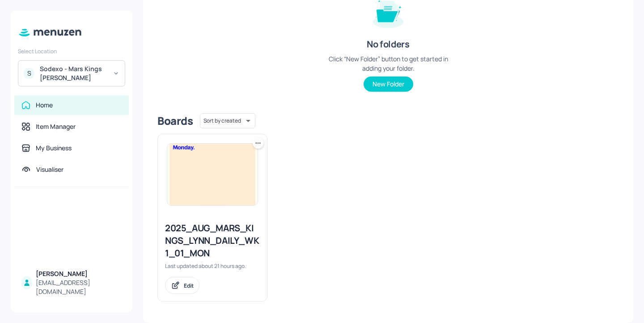 The height and width of the screenshot is (323, 644). What do you see at coordinates (227, 121) in the screenshot?
I see `div: Sort by created` at bounding box center [227, 121].